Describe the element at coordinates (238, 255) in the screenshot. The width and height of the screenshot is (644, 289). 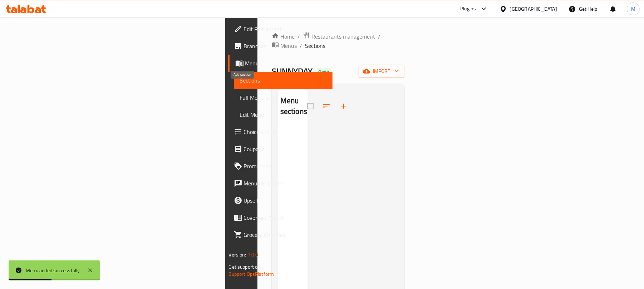
I see `span: Version:` at that location.